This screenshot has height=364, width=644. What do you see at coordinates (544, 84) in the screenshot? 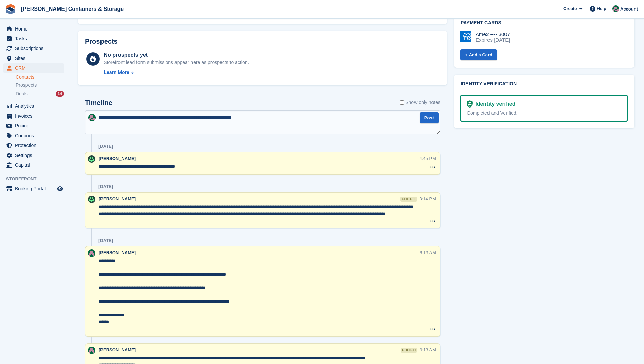
I see `h2: Identity verification` at bounding box center [544, 84].